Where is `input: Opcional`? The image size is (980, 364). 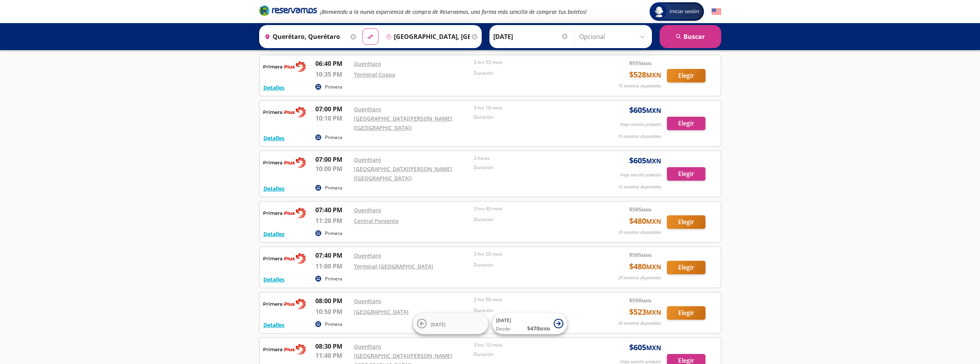
input: Opcional is located at coordinates (613, 36).